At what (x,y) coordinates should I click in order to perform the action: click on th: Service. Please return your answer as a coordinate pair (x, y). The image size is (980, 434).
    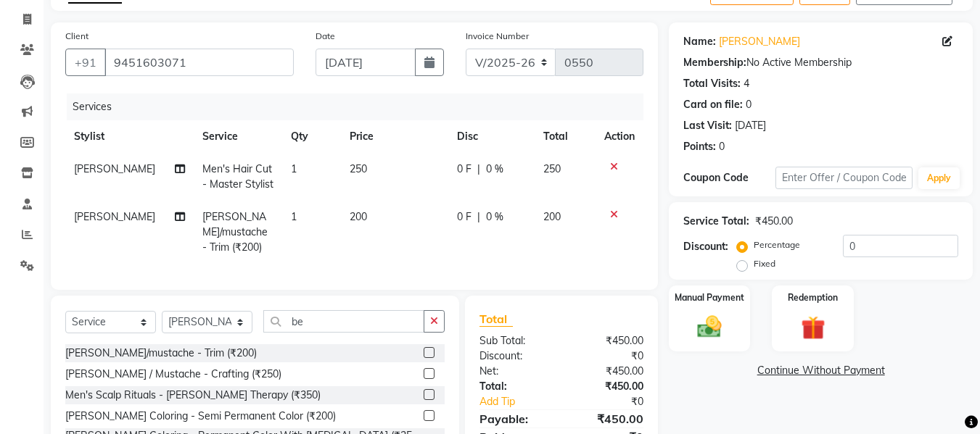
    Looking at the image, I should click on (238, 136).